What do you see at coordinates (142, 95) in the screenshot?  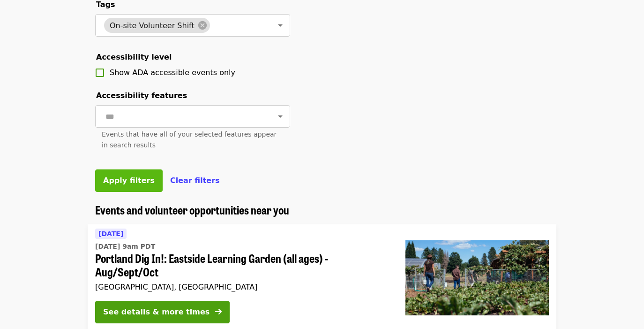 I see `span: Accessibility features` at bounding box center [142, 95].